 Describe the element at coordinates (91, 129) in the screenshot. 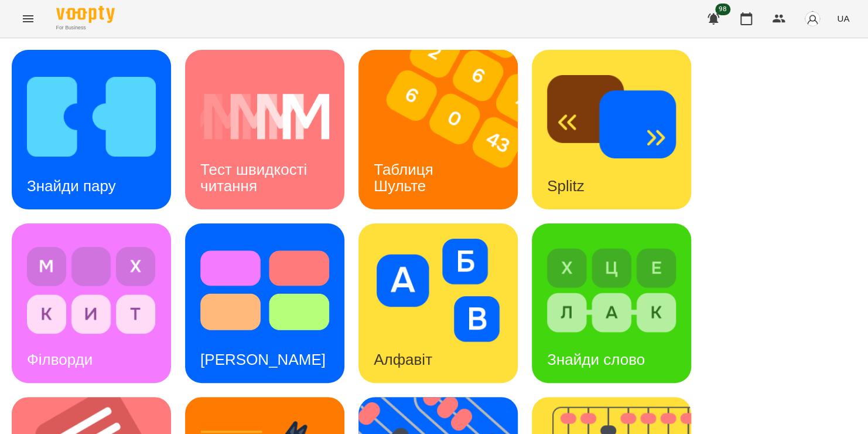

I see `a: Знайди паруЗнайди пару` at that location.